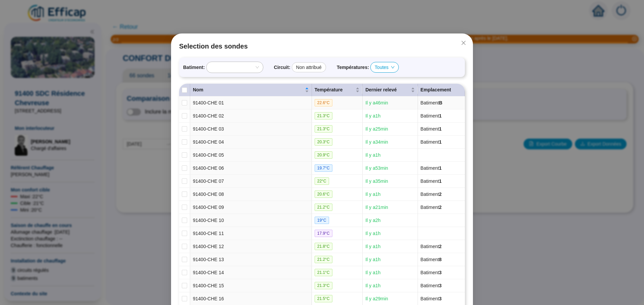  I want to click on span: 20.9 °C, so click(323, 155).